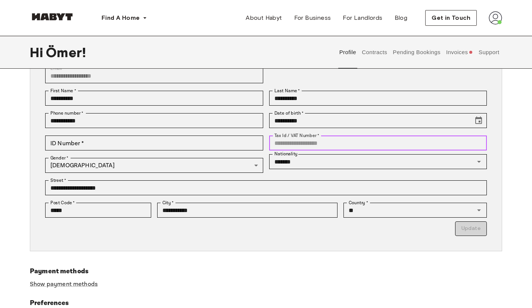  What do you see at coordinates (289, 113) in the screenshot?
I see `label: Date of birth` at bounding box center [289, 113].